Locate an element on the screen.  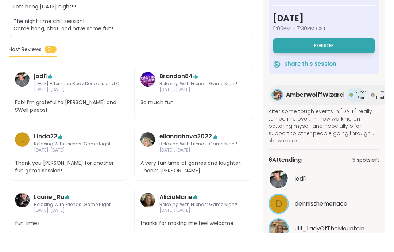
a: AmberWolffWizardAmberWolffWizardSuper PeerSuper PeerElite HostElite Host is located at coordinates (329, 95).